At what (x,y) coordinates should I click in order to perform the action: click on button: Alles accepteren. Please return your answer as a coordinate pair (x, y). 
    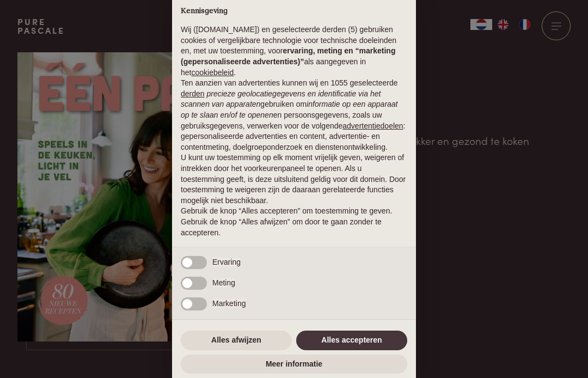
    Looking at the image, I should click on (352, 340).